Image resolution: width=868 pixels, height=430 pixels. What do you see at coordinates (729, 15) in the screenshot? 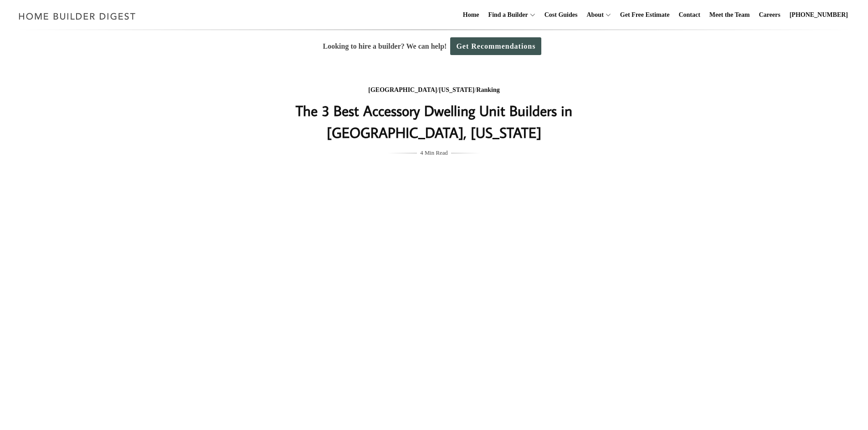
I see `a: Meet the Team` at bounding box center [729, 15].